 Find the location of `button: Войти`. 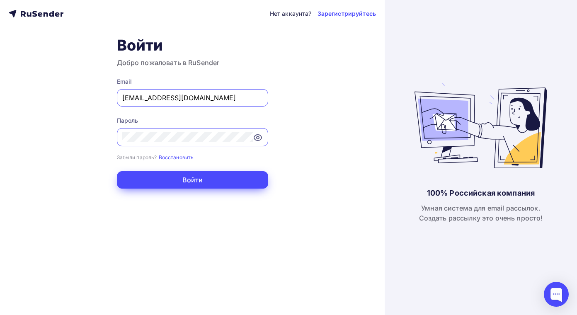

button: Войти is located at coordinates (192, 180).